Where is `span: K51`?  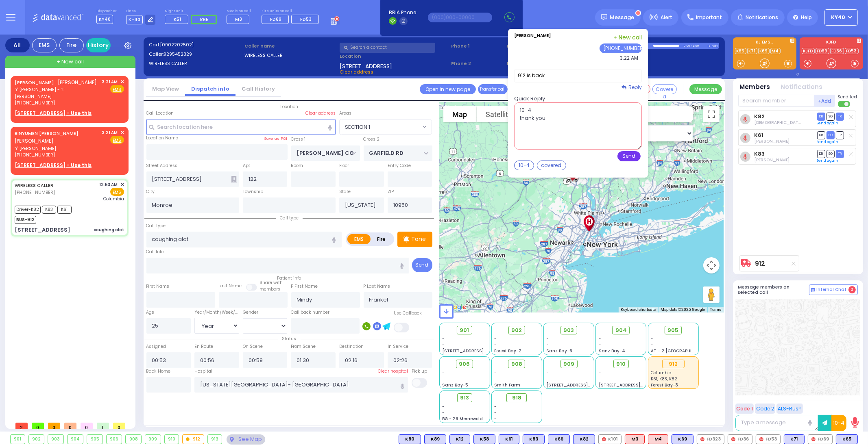
span: K51 is located at coordinates (178, 19).